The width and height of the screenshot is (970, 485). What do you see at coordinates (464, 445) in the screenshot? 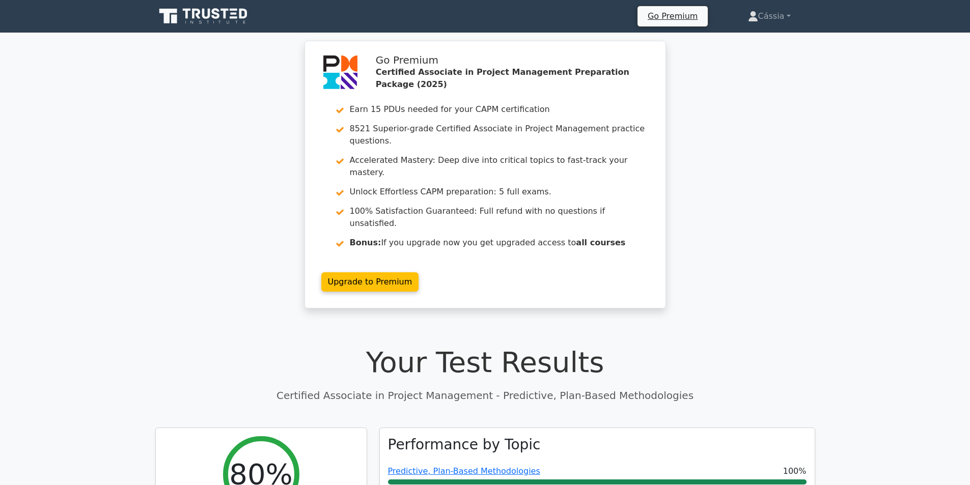
I see `h3: Performance by Topic` at bounding box center [464, 445].